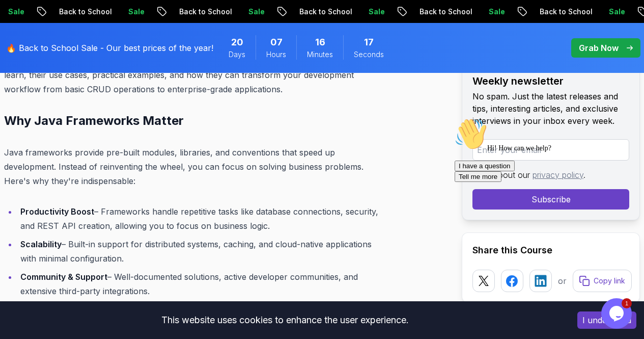 The image size is (644, 339). What do you see at coordinates (201, 251) in the screenshot?
I see `li: – Built-in support for distributed systems, caching, and cloud-native applications with minimal c...` at bounding box center [201, 251].